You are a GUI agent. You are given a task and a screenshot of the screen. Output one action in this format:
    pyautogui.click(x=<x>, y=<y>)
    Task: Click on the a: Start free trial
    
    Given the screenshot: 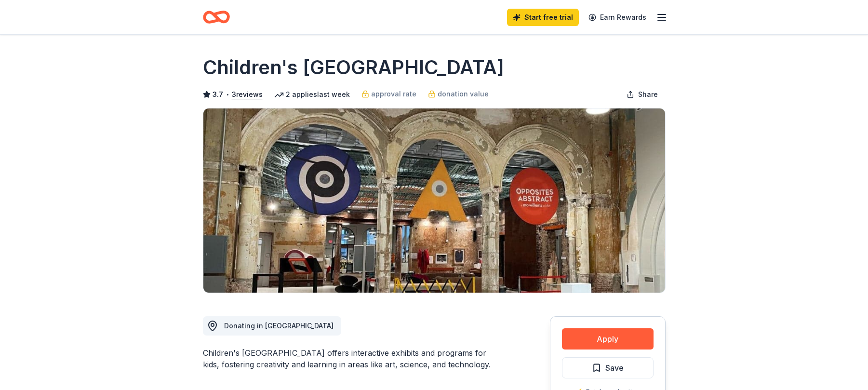 What is the action you would take?
    pyautogui.click(x=543, y=17)
    